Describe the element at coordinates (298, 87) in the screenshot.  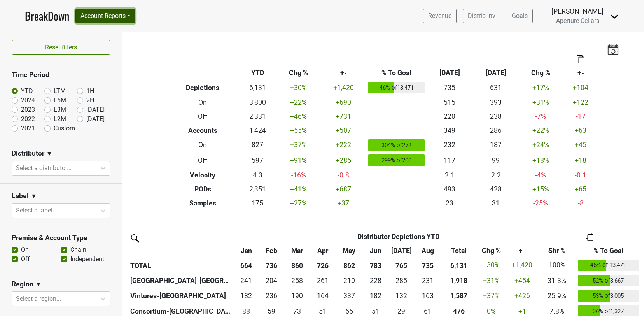
I see `td: +30 %` at that location.